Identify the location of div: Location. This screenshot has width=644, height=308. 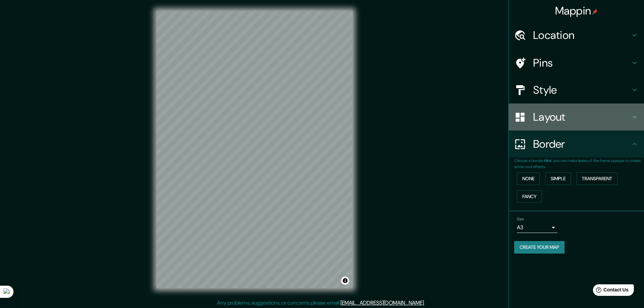
(577, 35).